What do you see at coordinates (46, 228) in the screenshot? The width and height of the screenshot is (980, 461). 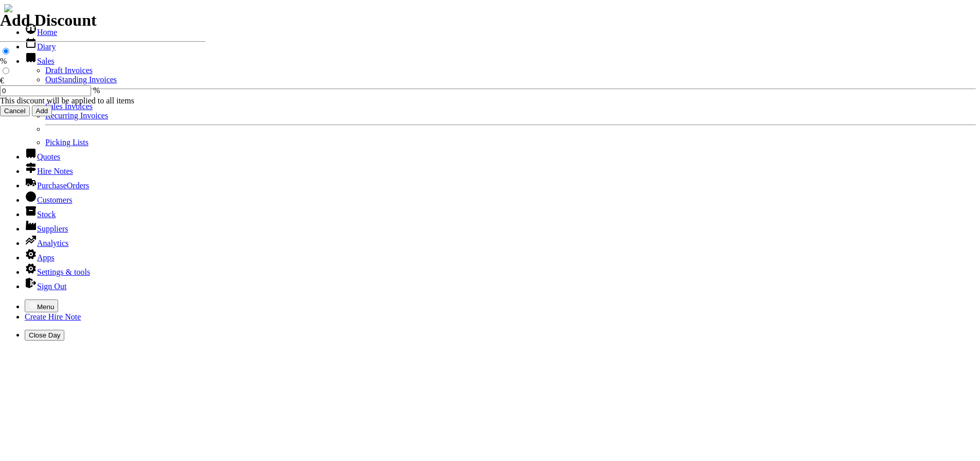 I see `a: Suppliers` at bounding box center [46, 228].